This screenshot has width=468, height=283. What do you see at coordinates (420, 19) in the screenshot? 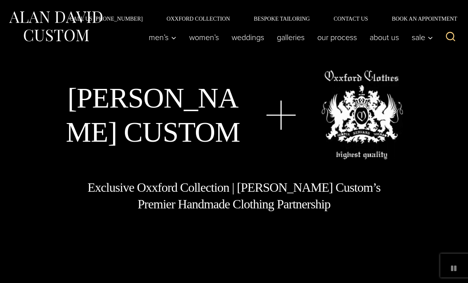
I see `a: Book an Appointment` at bounding box center [420, 19].